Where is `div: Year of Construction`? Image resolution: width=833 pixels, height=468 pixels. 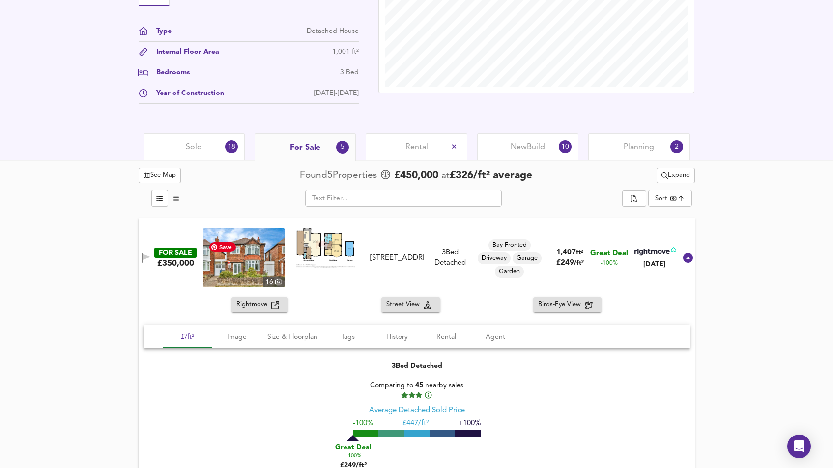 div: Year of Construction is located at coordinates (186, 93).